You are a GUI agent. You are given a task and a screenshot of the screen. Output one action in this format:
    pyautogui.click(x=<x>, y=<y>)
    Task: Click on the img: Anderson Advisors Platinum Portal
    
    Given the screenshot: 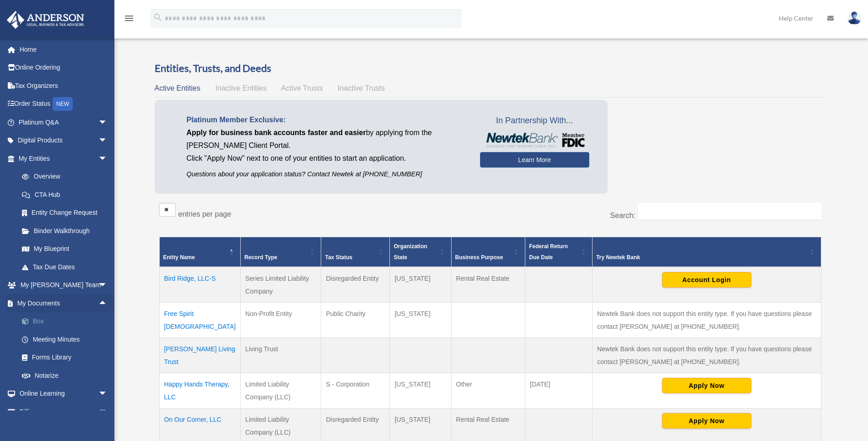 What is the action you would take?
    pyautogui.click(x=45, y=20)
    